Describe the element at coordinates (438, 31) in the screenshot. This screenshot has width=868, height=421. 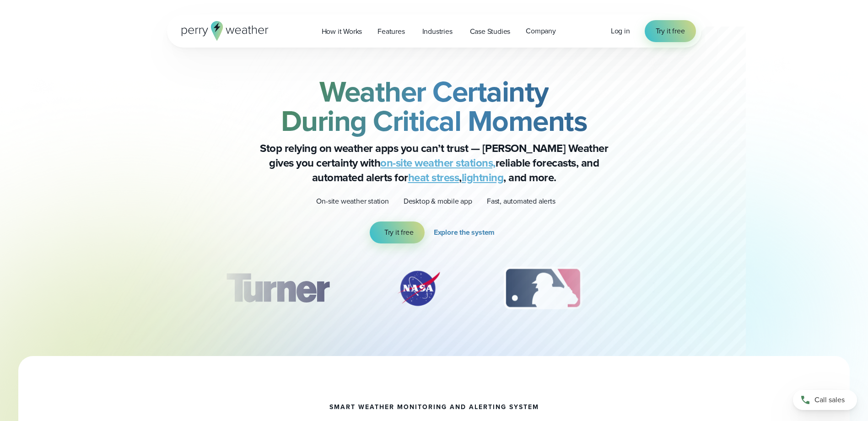
I see `span: Industries` at that location.